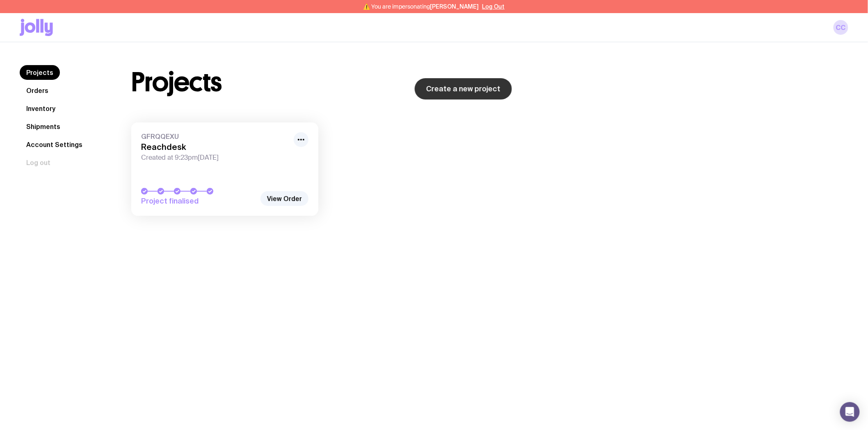  What do you see at coordinates (463, 89) in the screenshot?
I see `a: Create a new project` at bounding box center [463, 89].